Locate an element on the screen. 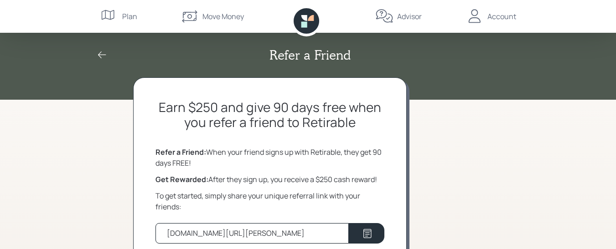 The height and width of the screenshot is (249, 616). b: Refer a Friend: is located at coordinates (181, 152).